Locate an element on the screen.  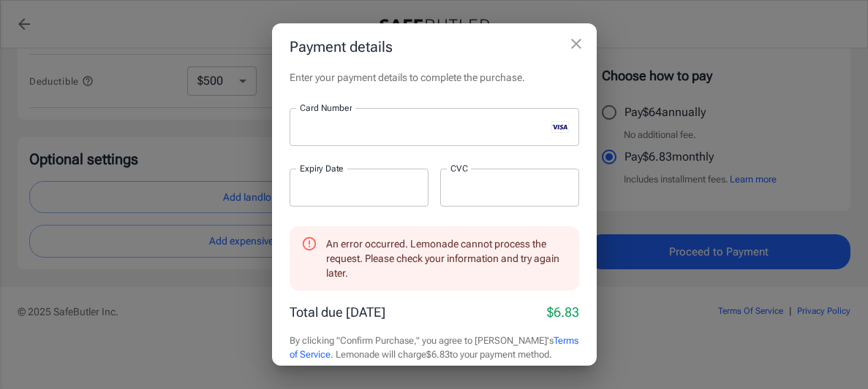
p: $6.83 is located at coordinates (563, 312).